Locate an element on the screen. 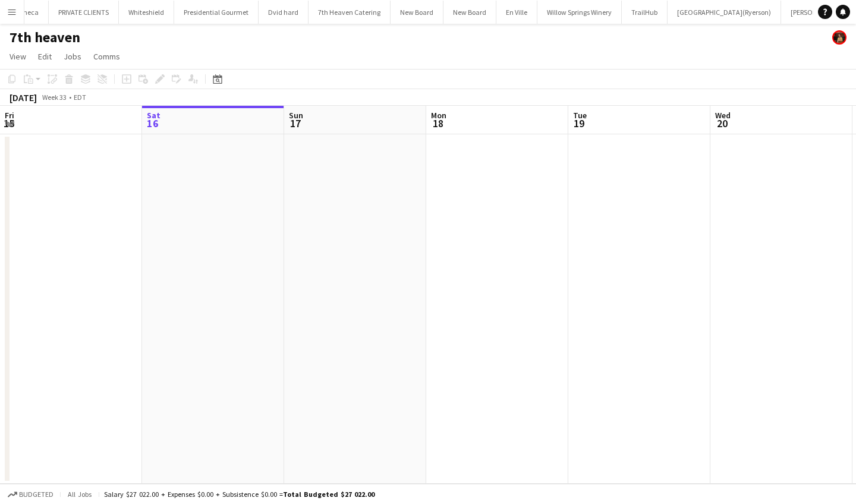 This screenshot has width=856, height=504. span: Budgeted is located at coordinates (36, 494).